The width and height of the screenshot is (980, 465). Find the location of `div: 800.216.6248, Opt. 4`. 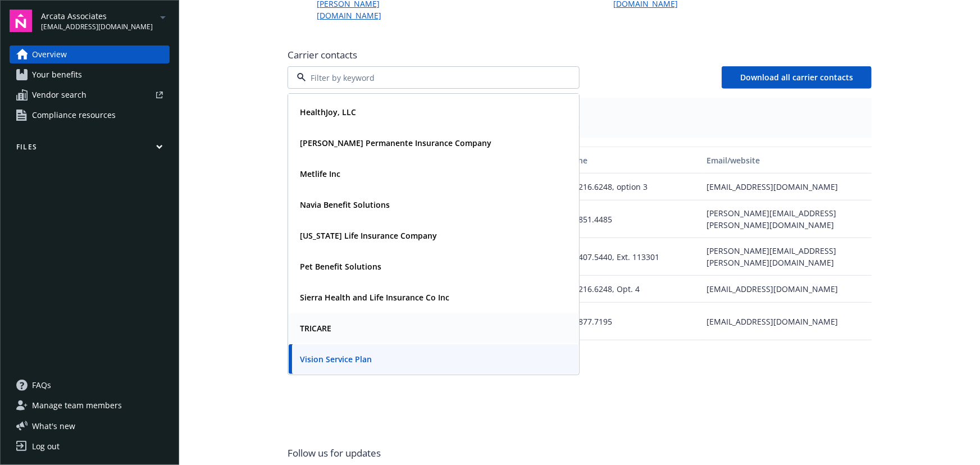

div: 800.216.6248, Opt. 4 is located at coordinates (631, 290).